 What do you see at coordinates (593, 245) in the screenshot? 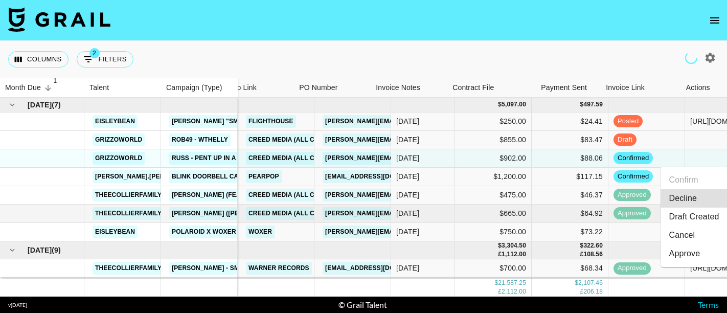
I see `div: 322.60` at bounding box center [593, 245].